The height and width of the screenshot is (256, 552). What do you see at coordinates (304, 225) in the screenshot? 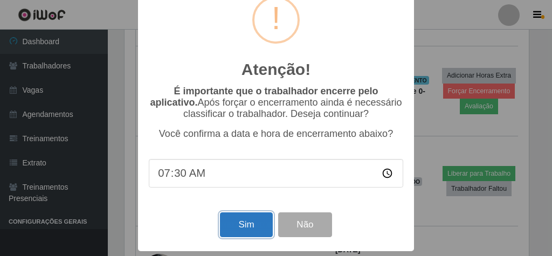
I see `button: Não` at bounding box center [304, 225].